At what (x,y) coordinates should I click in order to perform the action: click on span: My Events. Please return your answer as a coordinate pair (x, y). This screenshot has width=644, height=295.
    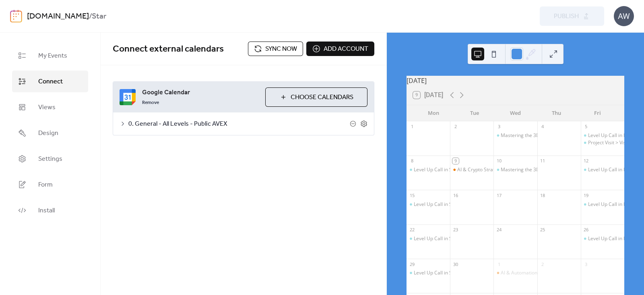
    Looking at the image, I should click on (53, 56).